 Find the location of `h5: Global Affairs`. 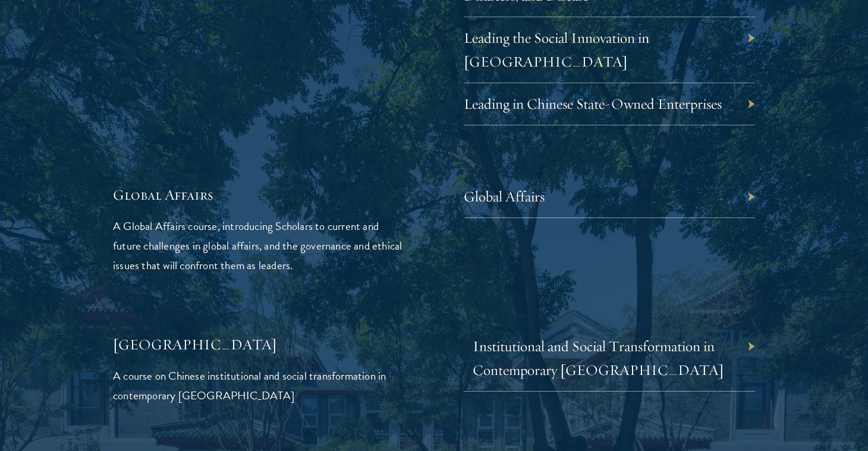

h5: Global Affairs is located at coordinates (259, 195).